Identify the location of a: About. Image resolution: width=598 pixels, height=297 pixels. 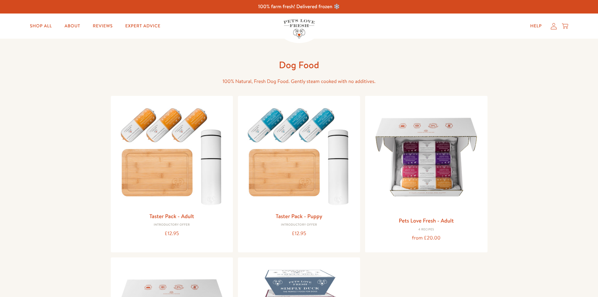
(72, 26).